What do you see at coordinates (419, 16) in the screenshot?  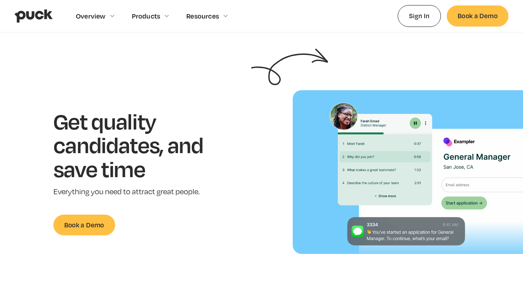 I see `a: Sign In` at bounding box center [419, 16].